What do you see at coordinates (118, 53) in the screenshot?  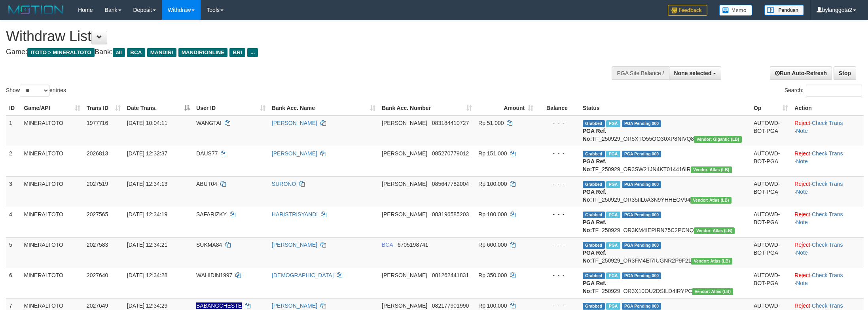 I see `span: all` at bounding box center [118, 53].